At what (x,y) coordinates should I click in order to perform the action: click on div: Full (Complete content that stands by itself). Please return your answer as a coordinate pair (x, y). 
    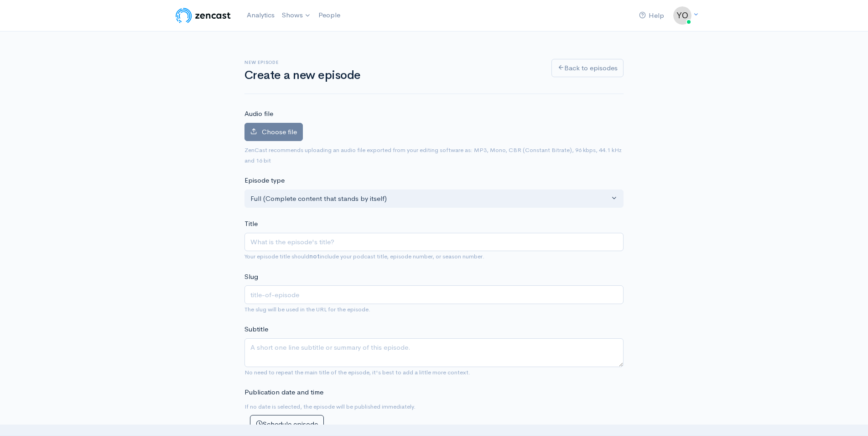
    Looking at the image, I should click on (430, 199).